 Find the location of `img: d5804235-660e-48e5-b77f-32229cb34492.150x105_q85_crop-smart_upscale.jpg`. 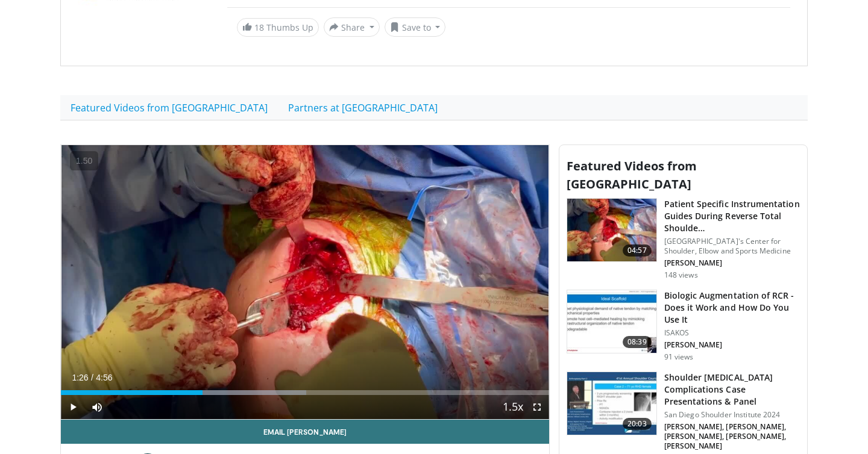

img: d5804235-660e-48e5-b77f-32229cb34492.150x105_q85_crop-smart_upscale.jpg is located at coordinates (611, 322).